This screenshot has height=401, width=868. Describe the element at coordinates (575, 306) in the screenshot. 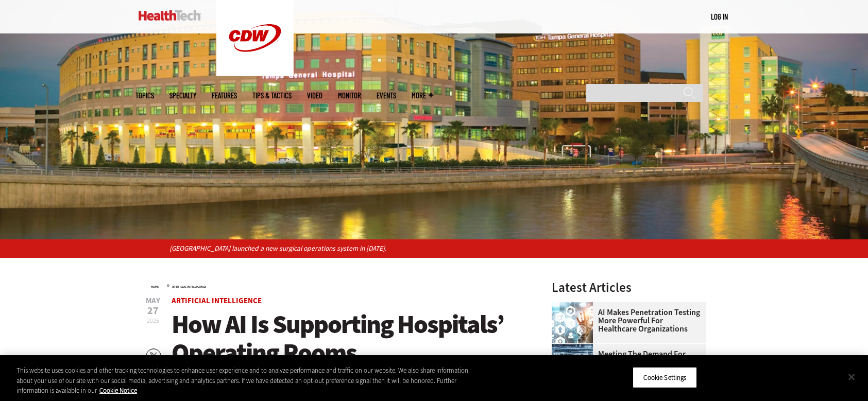

I see `a: Healthcare and hacking concept` at that location.